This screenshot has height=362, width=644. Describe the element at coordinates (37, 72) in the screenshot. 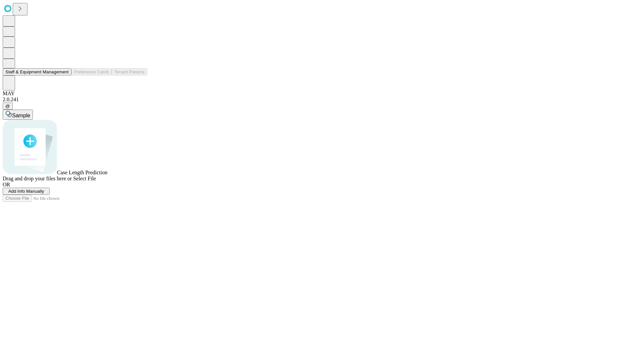

I see `button: Staff & Equipment Management` at that location.